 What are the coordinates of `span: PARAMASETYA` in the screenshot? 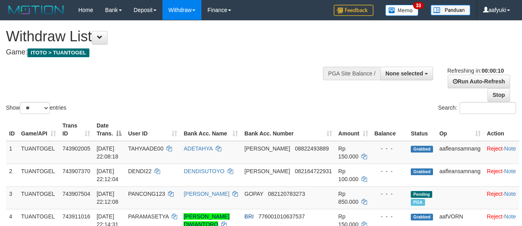 It's located at (148, 216).